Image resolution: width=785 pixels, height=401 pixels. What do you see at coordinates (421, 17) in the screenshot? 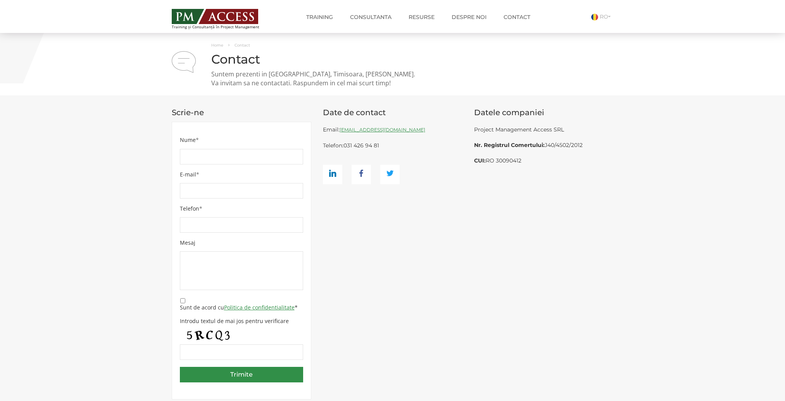
I see `a: Resurse` at bounding box center [421, 17].